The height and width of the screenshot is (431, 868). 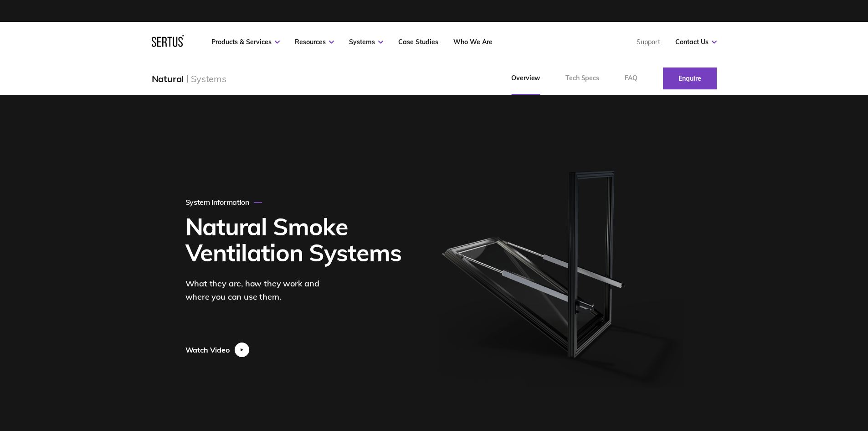 What do you see at coordinates (224, 202) in the screenshot?
I see `div: System Information` at bounding box center [224, 202].